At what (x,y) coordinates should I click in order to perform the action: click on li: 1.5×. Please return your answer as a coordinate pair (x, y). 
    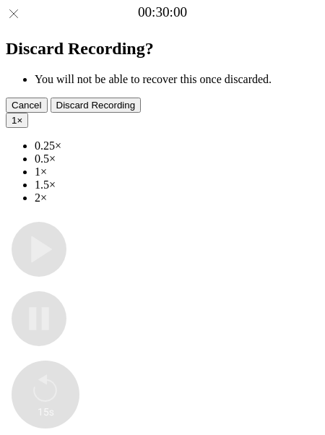
    Looking at the image, I should click on (177, 185).